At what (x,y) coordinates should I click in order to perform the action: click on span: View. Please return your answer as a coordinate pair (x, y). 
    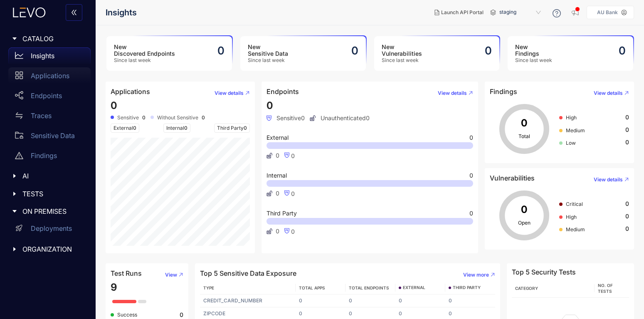
    Looking at the image, I should click on (171, 275).